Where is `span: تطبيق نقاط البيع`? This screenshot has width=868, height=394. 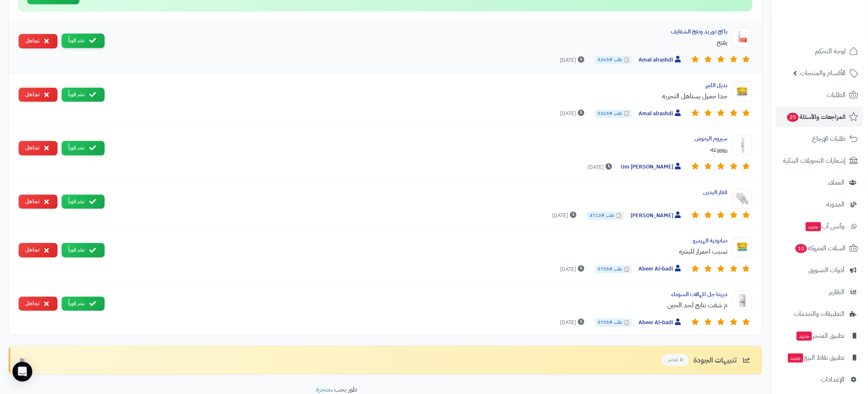 span: تطبيق نقاط البيع is located at coordinates (816, 357).